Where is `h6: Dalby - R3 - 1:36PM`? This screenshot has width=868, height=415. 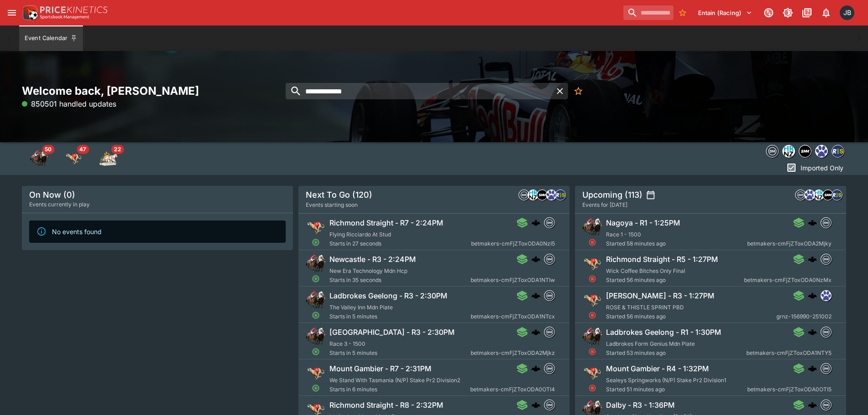 h6: Dalby - R3 - 1:36PM is located at coordinates (641, 405).